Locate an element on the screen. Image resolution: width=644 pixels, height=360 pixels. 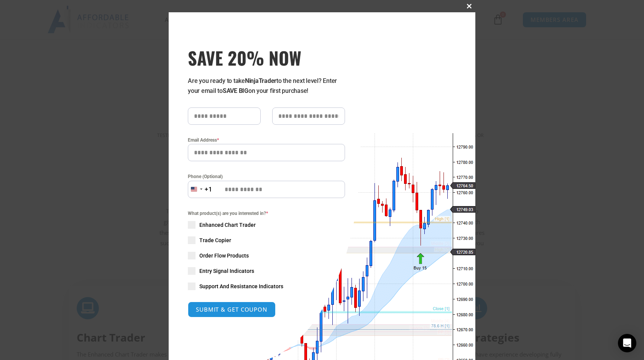
span: Entry Signal Indicators is located at coordinates (227, 270).